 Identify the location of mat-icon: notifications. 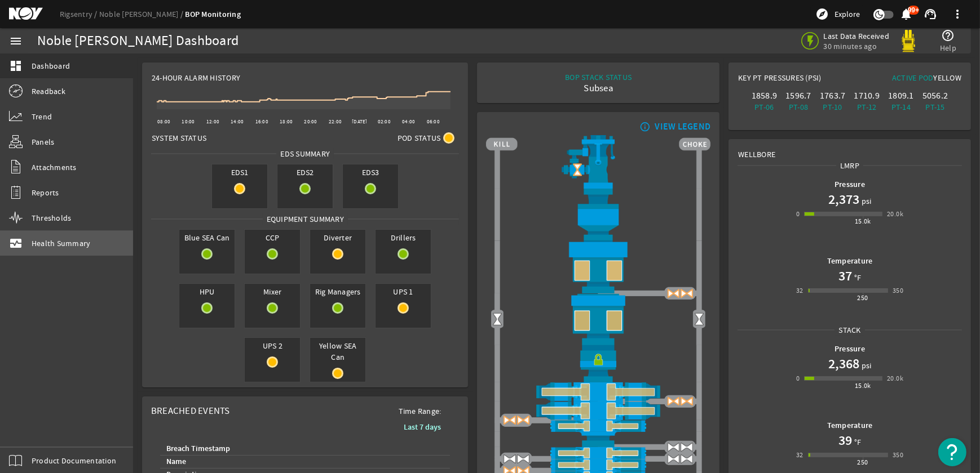
(907, 14).